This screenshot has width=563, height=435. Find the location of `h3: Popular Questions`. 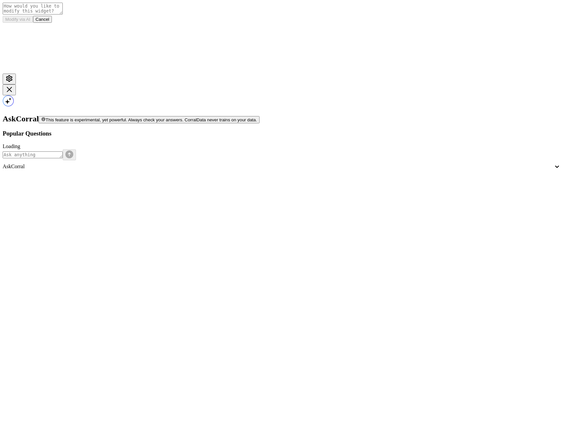

h3: Popular Questions is located at coordinates (281, 134).